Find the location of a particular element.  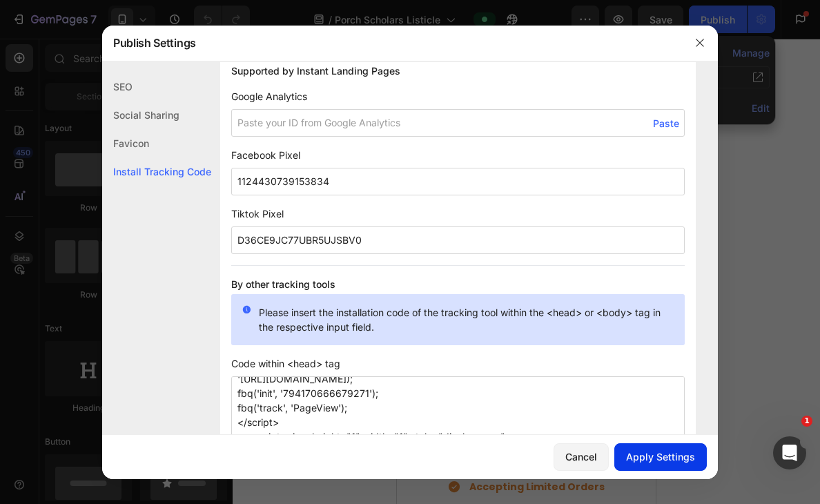

div: Cancel is located at coordinates (581, 456).